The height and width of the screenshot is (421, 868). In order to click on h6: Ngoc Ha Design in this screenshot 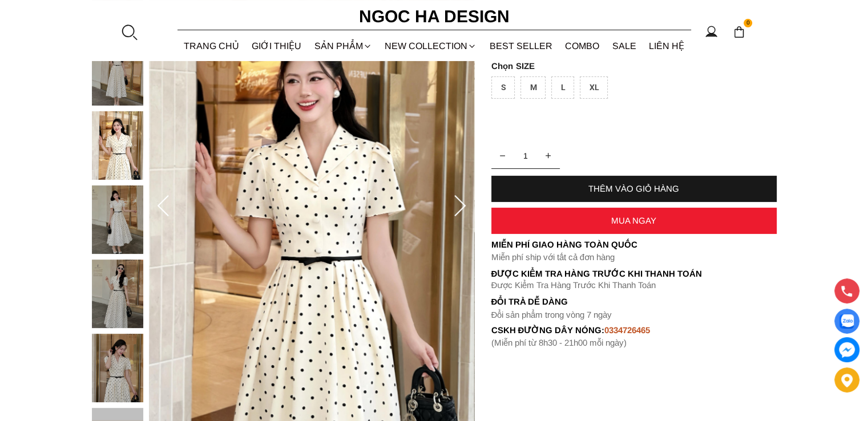, I will do `click(434, 16)`.